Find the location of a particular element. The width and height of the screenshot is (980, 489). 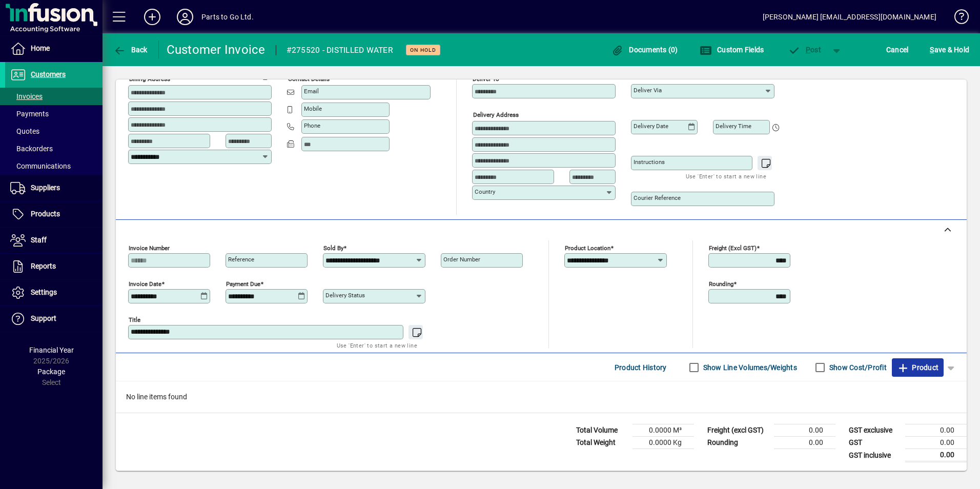

mat-label: Product location is located at coordinates (587, 249).